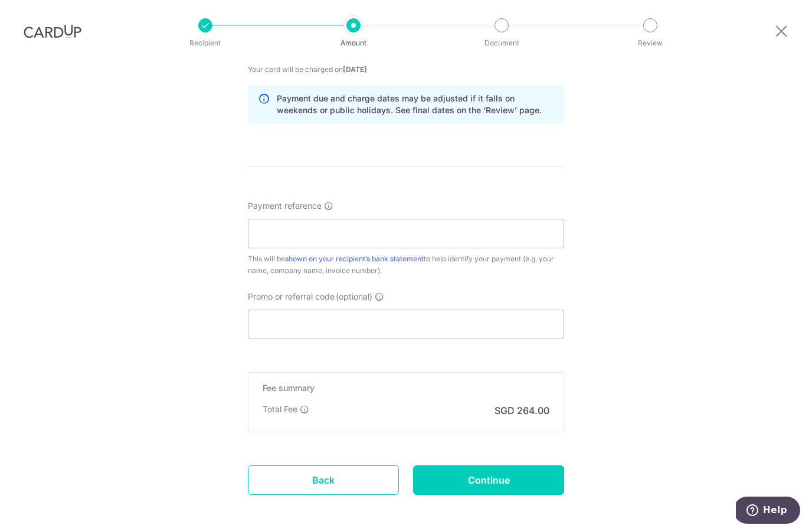 The height and width of the screenshot is (532, 812). I want to click on span: Help, so click(39, 14).